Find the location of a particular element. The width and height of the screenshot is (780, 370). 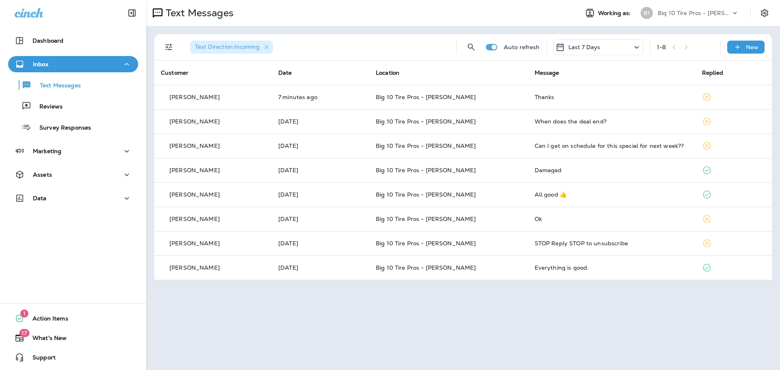

p: Aug 29, 2025 10:23 AM is located at coordinates (321, 195).